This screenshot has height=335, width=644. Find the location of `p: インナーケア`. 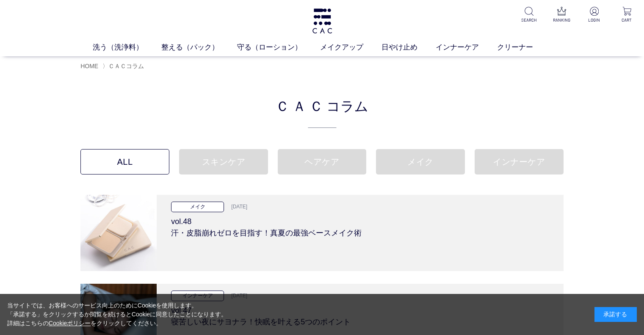

p: インナーケア is located at coordinates (197, 296).